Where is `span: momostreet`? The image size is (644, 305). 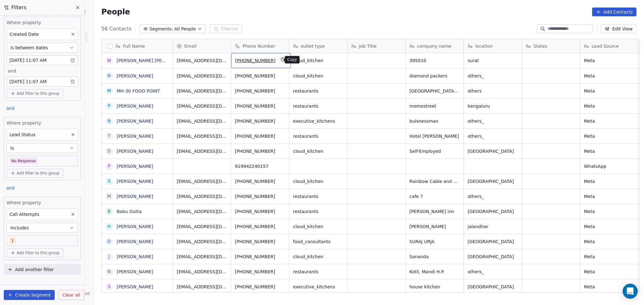
span: momostreet is located at coordinates (435, 106).